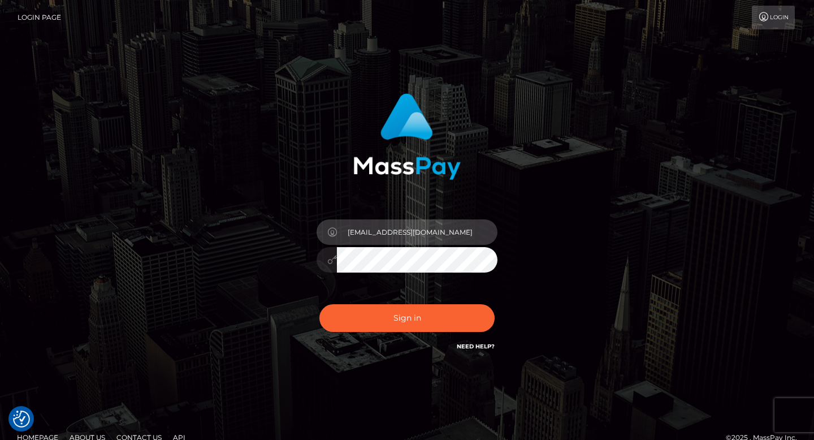  I want to click on button: Consent Preferences, so click(21, 419).